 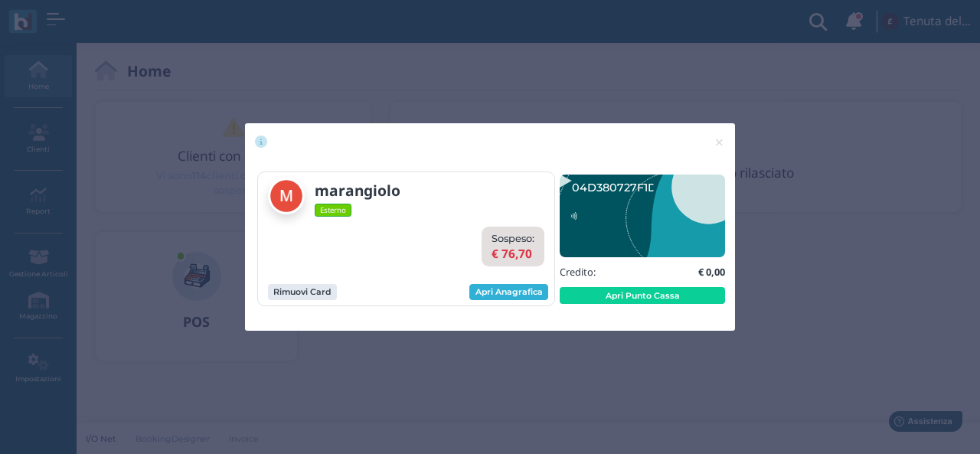 What do you see at coordinates (303, 292) in the screenshot?
I see `button: Rimuovi Card` at bounding box center [303, 292].